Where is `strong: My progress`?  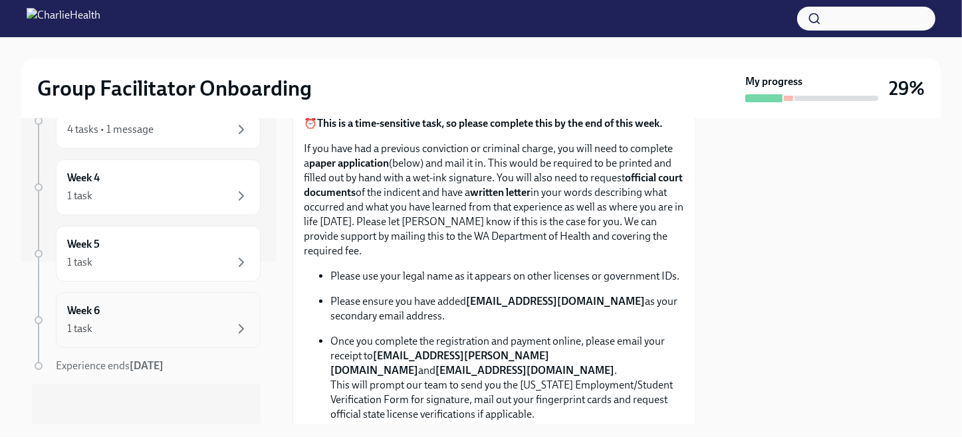
strong: My progress is located at coordinates (774, 82).